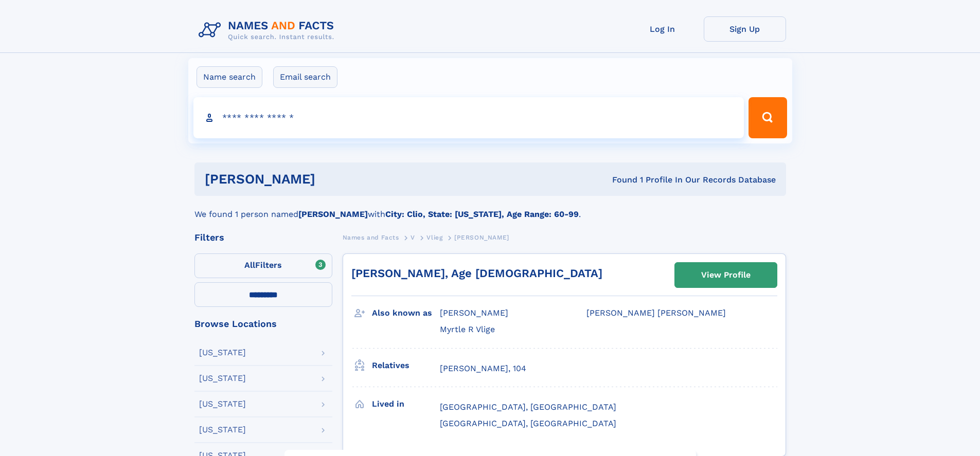  I want to click on label: Email search, so click(305, 77).